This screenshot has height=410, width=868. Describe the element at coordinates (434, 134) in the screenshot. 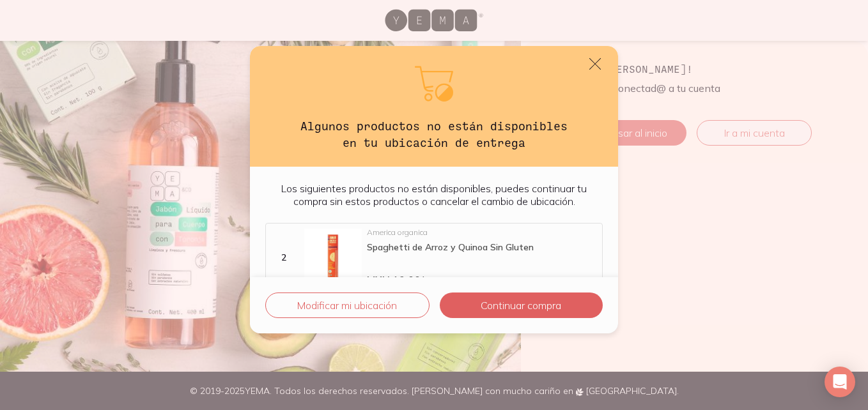

I see `h3: Algunos productos no están disponibles en tu ubicación de entrega` at that location.